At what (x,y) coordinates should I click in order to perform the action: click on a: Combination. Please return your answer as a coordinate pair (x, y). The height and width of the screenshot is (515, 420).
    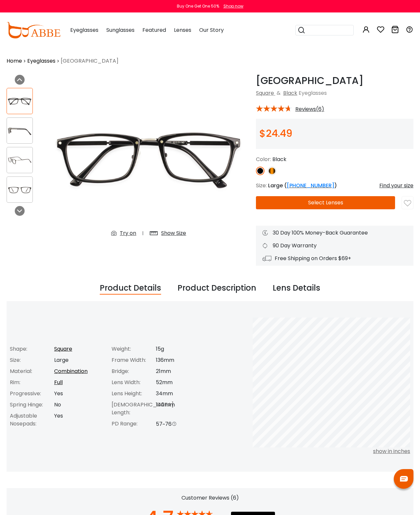
    Looking at the image, I should click on (71, 371).